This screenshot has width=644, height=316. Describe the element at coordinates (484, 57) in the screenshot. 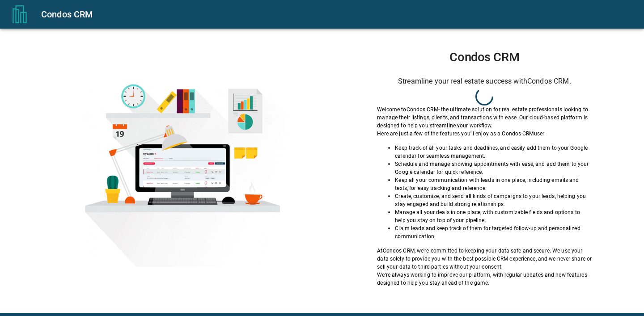

I see `h1: Condos CRM` at that location.